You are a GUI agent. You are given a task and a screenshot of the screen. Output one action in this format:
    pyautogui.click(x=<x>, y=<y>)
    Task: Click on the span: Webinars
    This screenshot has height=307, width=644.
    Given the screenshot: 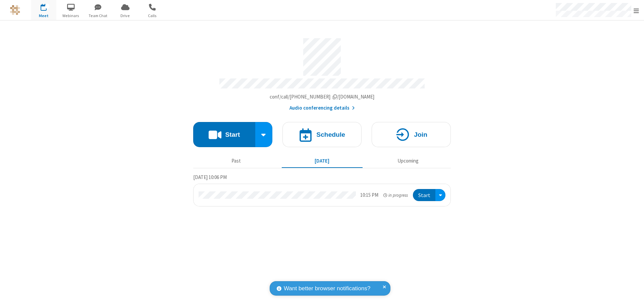 What is the action you would take?
    pyautogui.click(x=71, y=15)
    